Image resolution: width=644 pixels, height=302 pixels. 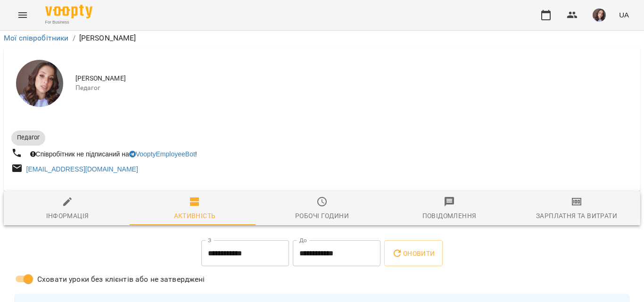 I want to click on div: Робочі години, so click(x=322, y=216).